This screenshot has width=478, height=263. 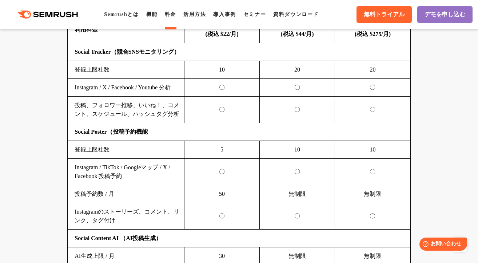 What do you see at coordinates (170, 14) in the screenshot?
I see `a: 料金` at bounding box center [170, 14].